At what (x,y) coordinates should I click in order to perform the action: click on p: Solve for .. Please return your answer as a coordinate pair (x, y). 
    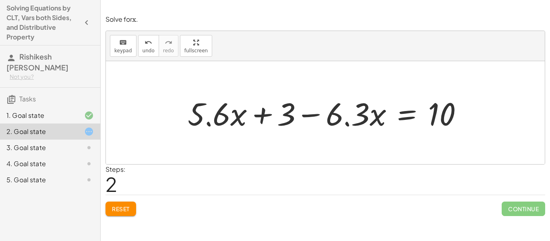
    Looking at the image, I should click on (325, 19).